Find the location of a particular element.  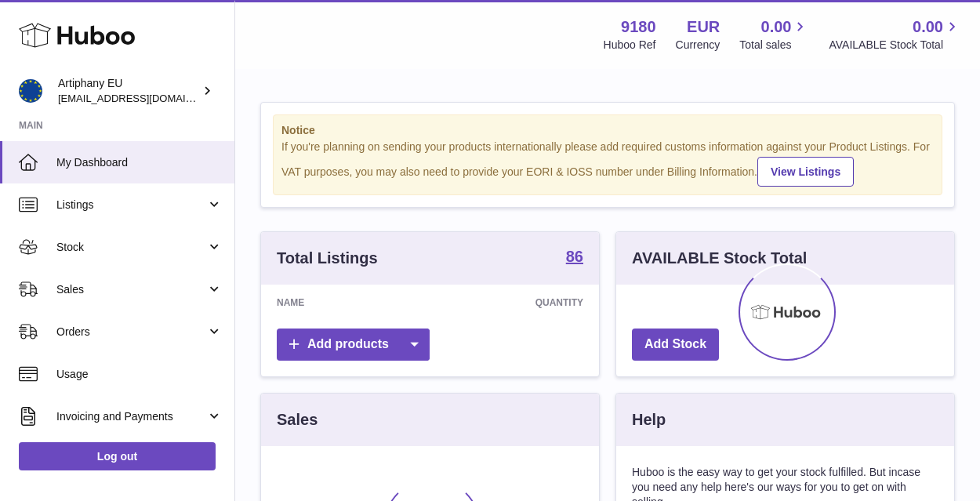

a: 0.00 Total sales is located at coordinates (774, 34).